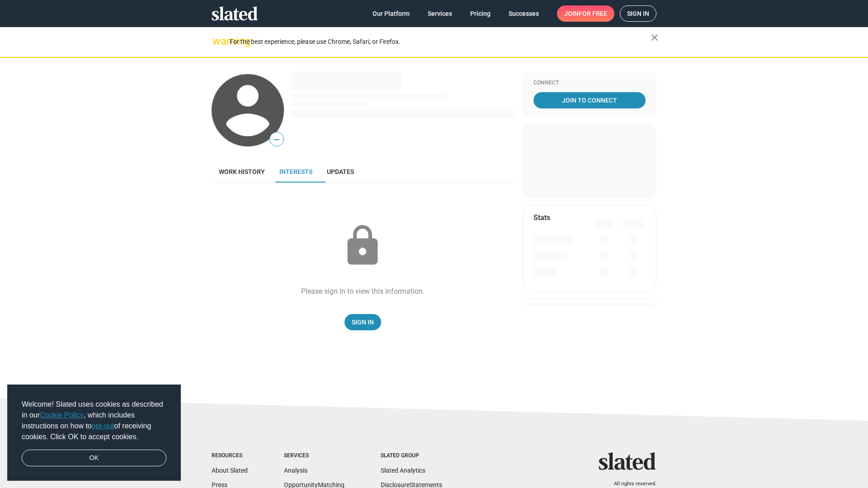 This screenshot has width=868, height=488. What do you see at coordinates (61, 415) in the screenshot?
I see `a: Cookie Policy` at bounding box center [61, 415].